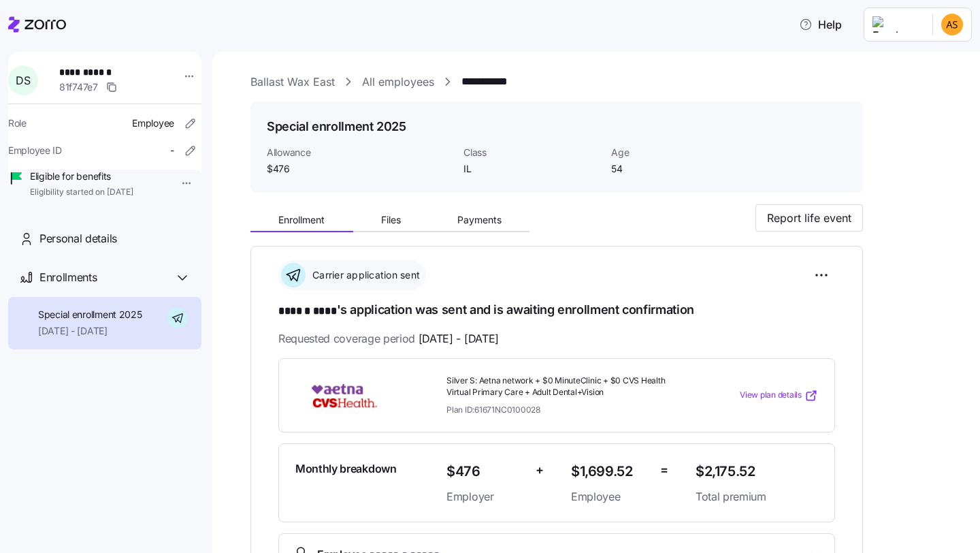 This screenshot has width=980, height=553. I want to click on span: View plan details, so click(771, 395).